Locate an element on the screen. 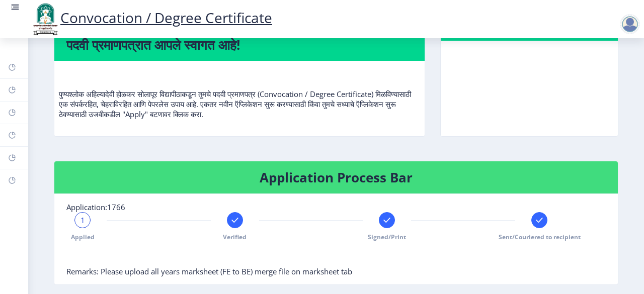  span: Sent/Couriered to recipient is located at coordinates (540, 237).